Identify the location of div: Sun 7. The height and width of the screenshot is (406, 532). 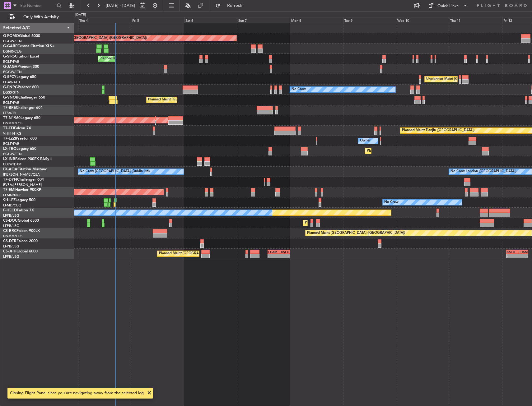
(264, 20).